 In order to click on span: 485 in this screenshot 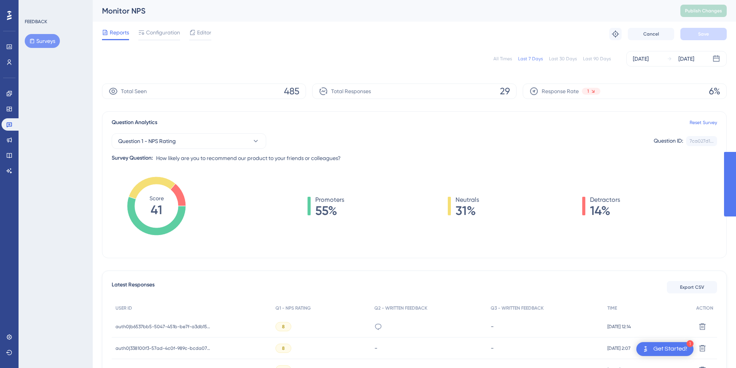, I will do `click(292, 91)`.